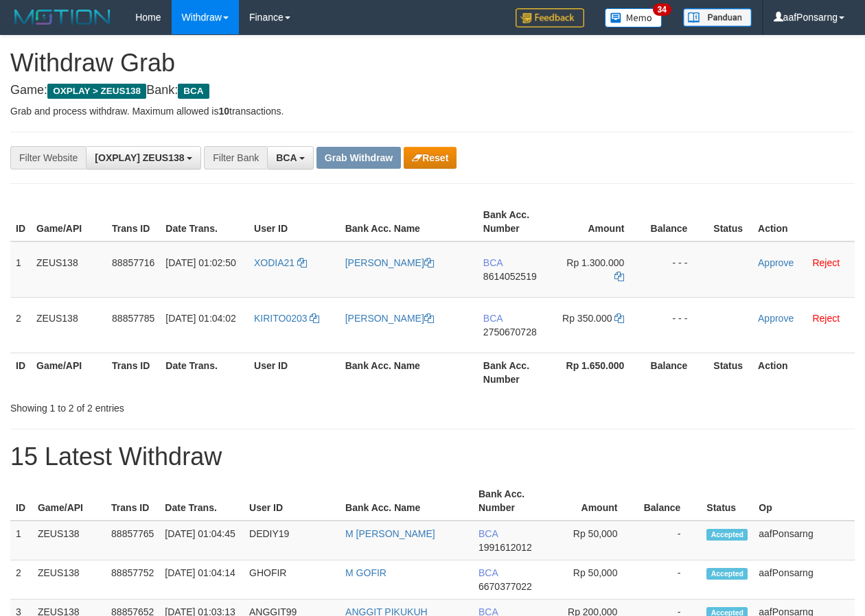 Image resolution: width=865 pixels, height=616 pixels. Describe the element at coordinates (291, 541) in the screenshot. I see `td: DEDIY19` at that location.